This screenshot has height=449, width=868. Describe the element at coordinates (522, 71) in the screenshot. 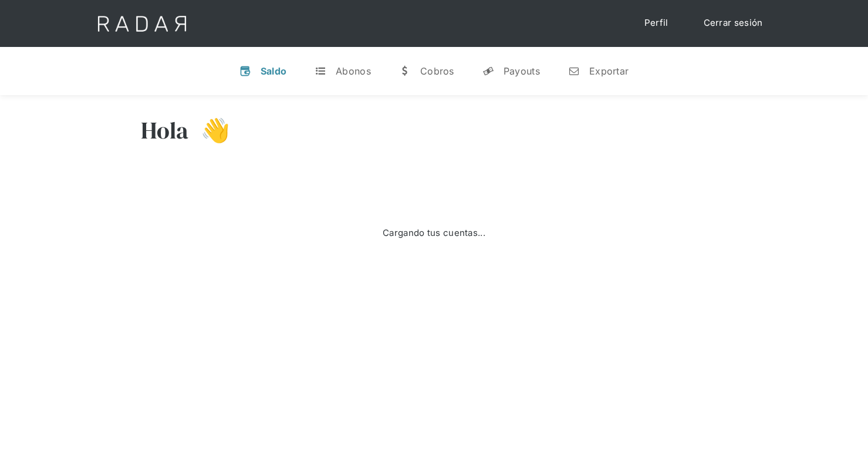

I see `div: Payouts` at that location.